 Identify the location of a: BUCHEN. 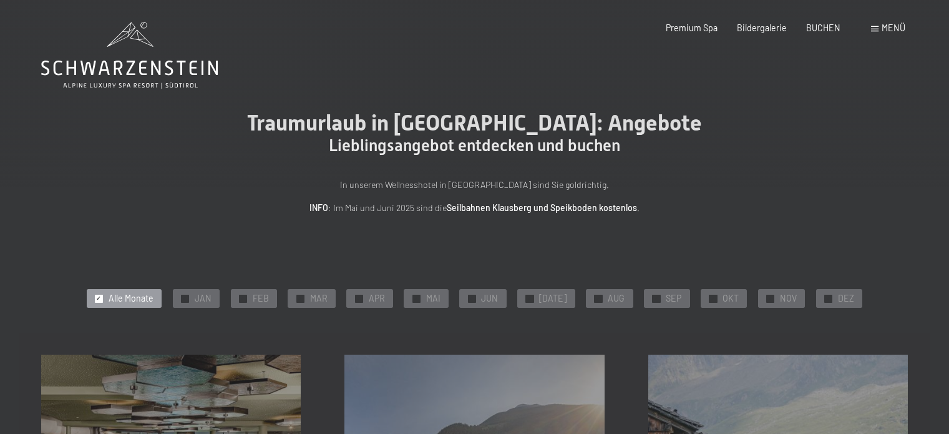
(823, 27).